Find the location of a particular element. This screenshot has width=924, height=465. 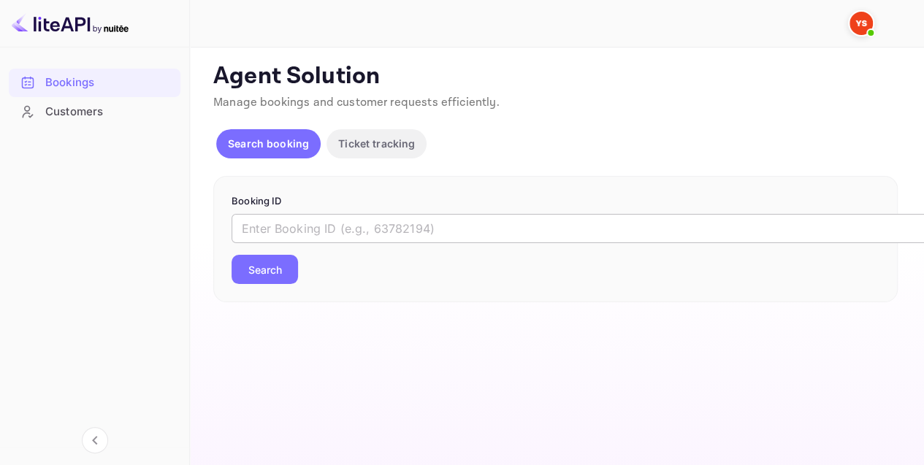

a: Customers is located at coordinates (94, 111).